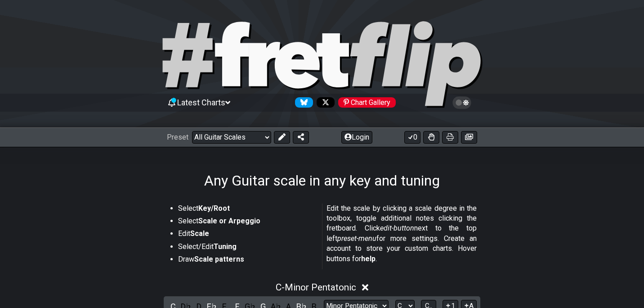 The image size is (644, 308). I want to click on button: Edit Preset, so click(282, 137).